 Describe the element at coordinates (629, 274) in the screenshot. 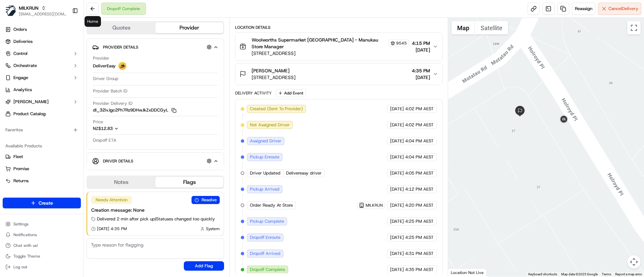

I see `a: Report a map error` at that location.